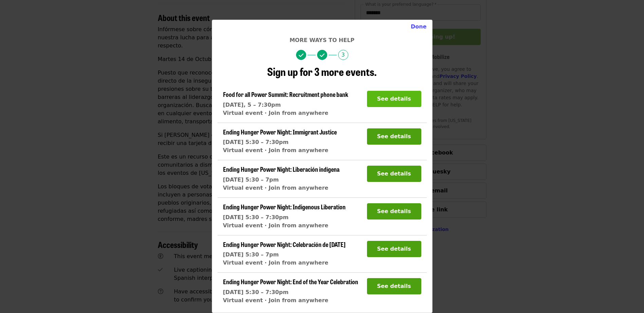 The width and height of the screenshot is (644, 313). I want to click on span: Ending Hunger Power Night: Indigenous Liberation, so click(284, 207).